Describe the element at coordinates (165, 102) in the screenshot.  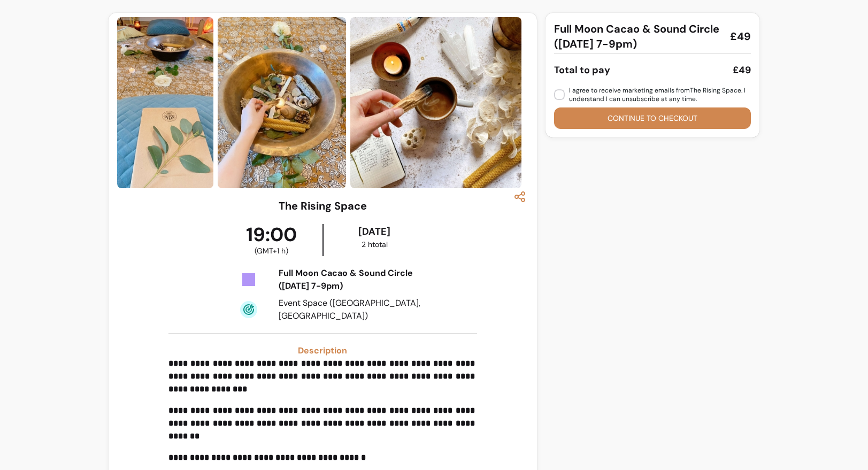
I see `img: https://d3pz9znudhj10h.cloudfront.net/3c95bde0-f343-46b0-aff7-bb24737d9541` at that location.